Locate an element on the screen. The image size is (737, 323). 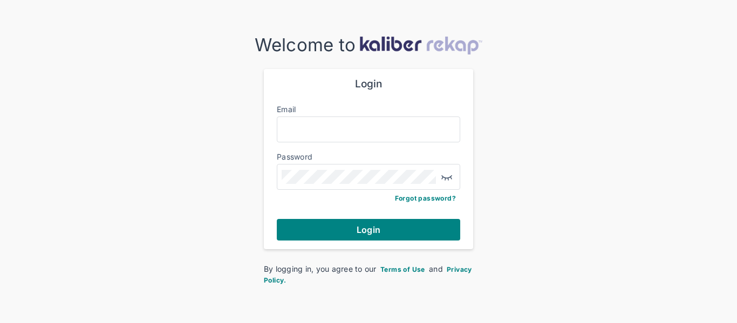
span: Login is located at coordinates (368, 230).